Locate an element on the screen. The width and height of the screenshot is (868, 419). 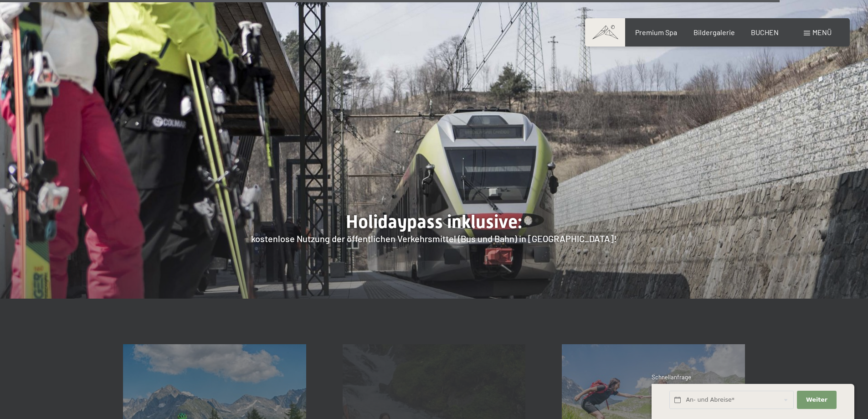
span: Weiter is located at coordinates (817, 401).